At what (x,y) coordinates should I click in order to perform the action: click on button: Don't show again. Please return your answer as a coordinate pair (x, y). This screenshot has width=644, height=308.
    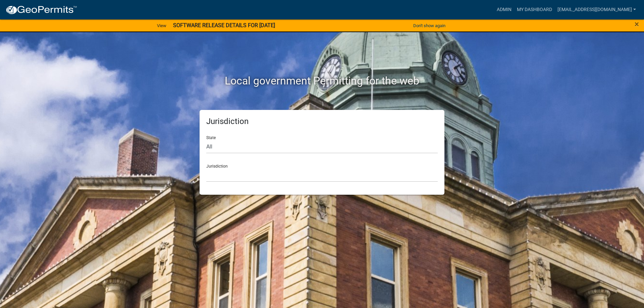
    Looking at the image, I should click on (430, 25).